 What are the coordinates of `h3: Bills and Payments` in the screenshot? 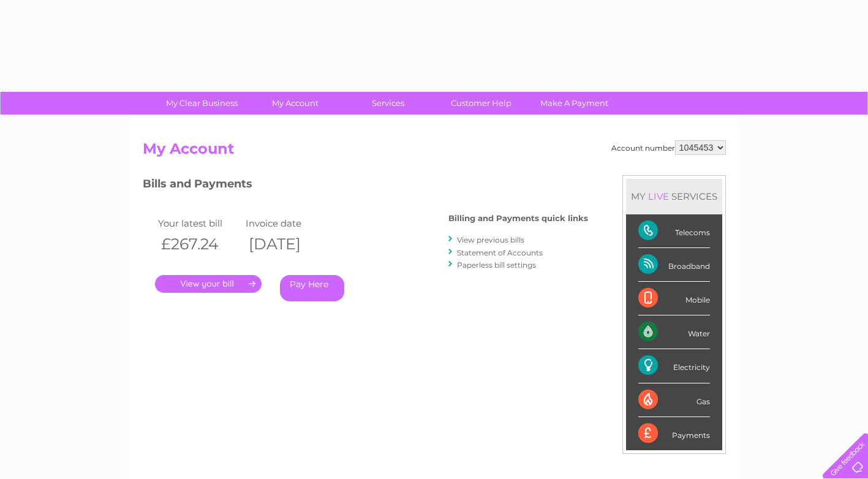 It's located at (365, 185).